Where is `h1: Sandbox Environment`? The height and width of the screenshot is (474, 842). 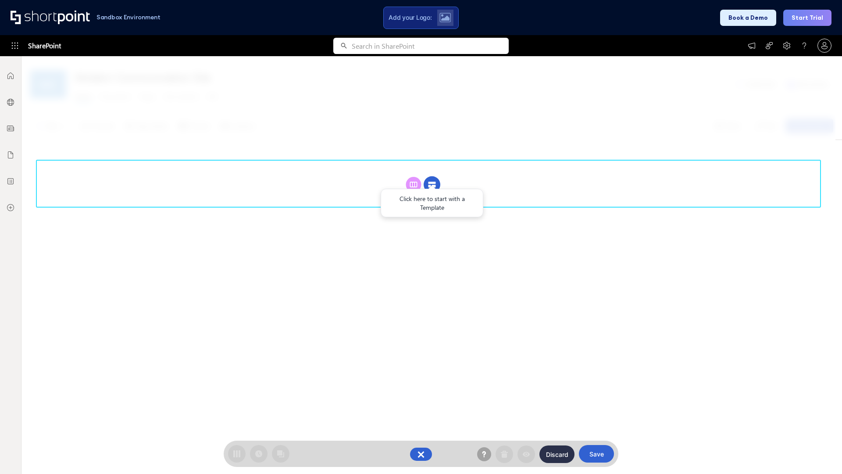 h1: Sandbox Environment is located at coordinates (129, 17).